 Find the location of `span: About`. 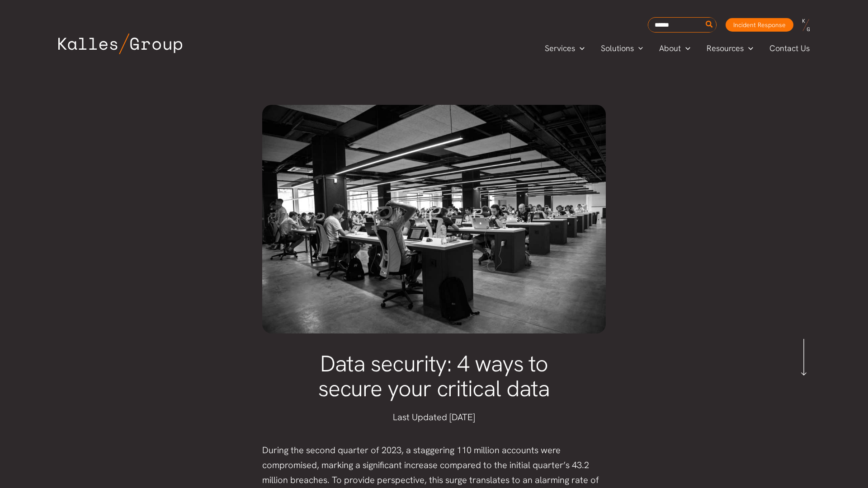

span: About is located at coordinates (670, 48).